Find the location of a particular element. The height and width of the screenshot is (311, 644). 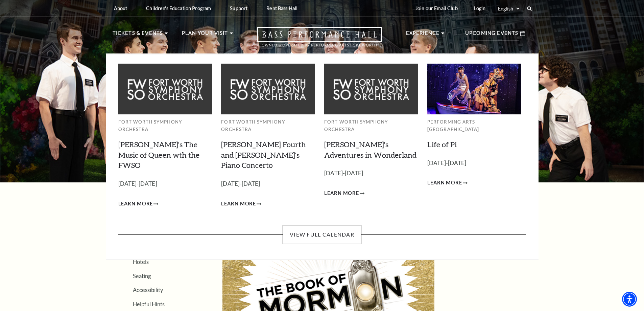

p: Children's Education Program is located at coordinates (178, 8).